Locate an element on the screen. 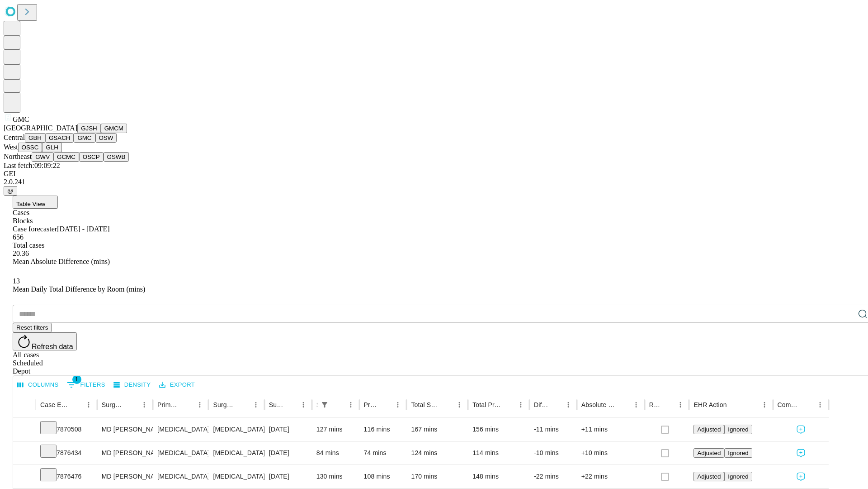  span: 1 is located at coordinates (77, 379).